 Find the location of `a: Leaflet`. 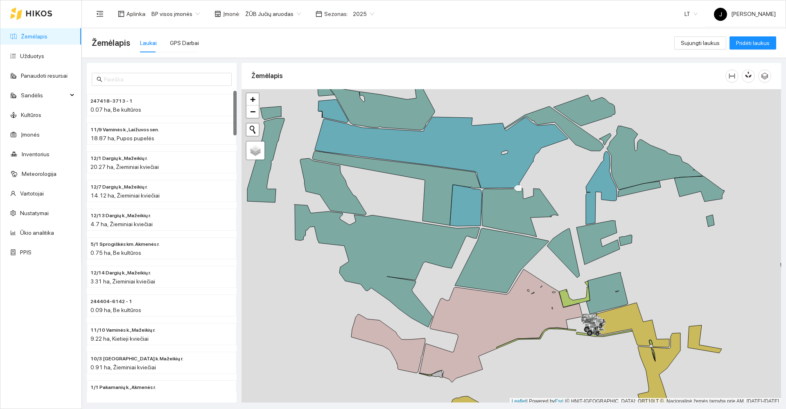

a: Leaflet is located at coordinates (519, 401).